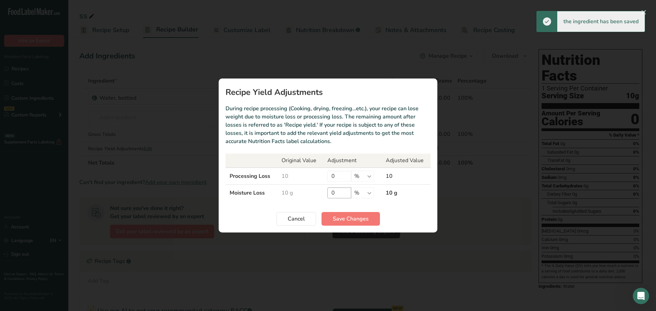  What do you see at coordinates (300, 161) in the screenshot?
I see `th: Original Value` at bounding box center [300, 161].